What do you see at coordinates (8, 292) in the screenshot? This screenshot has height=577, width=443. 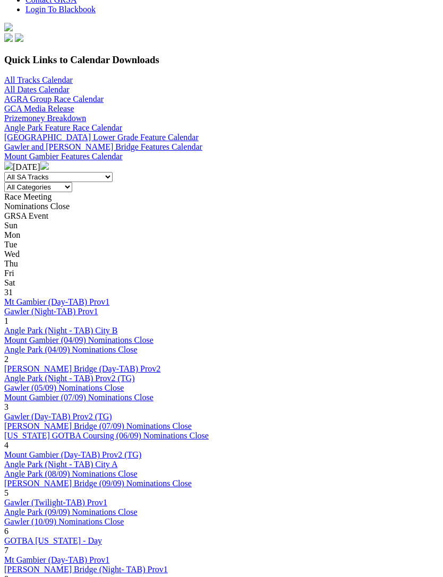 I see `span: 31` at bounding box center [8, 292].